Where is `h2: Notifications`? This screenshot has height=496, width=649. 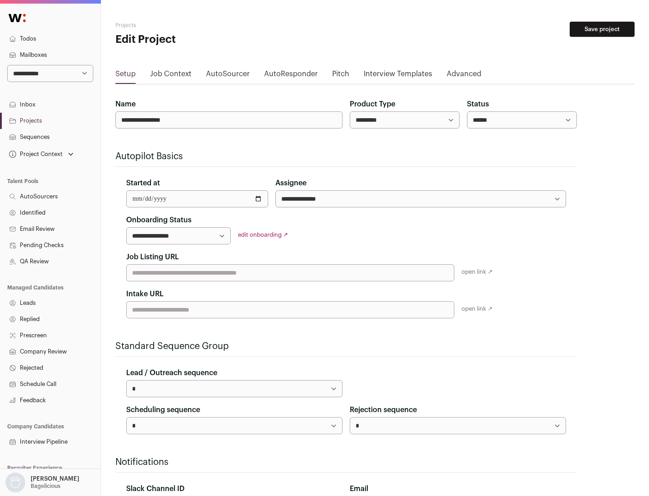 h2: Notifications is located at coordinates (346, 462).